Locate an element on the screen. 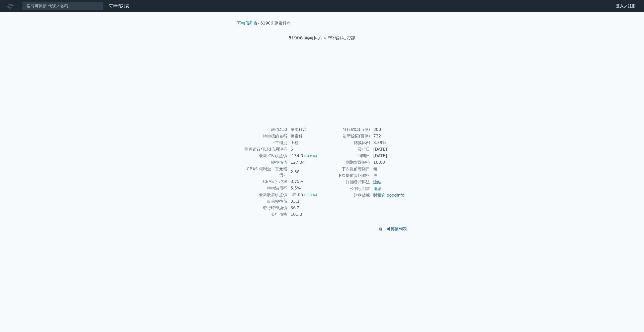 The height and width of the screenshot is (332, 644). td: 到期賣回價格 is located at coordinates (346, 162).